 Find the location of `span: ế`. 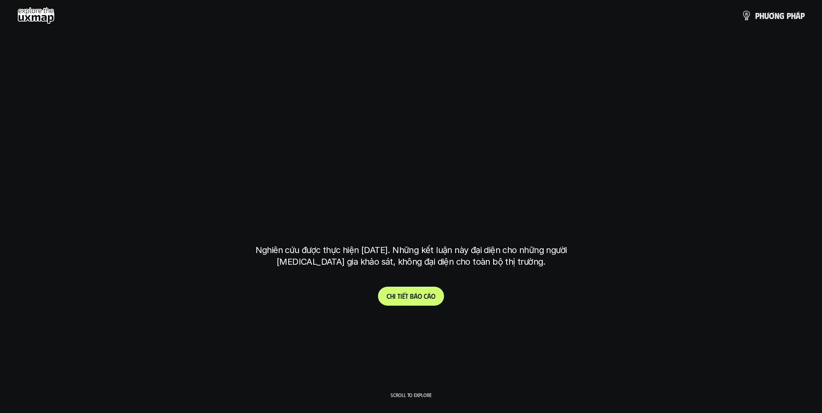

span: ế is located at coordinates (403, 296).